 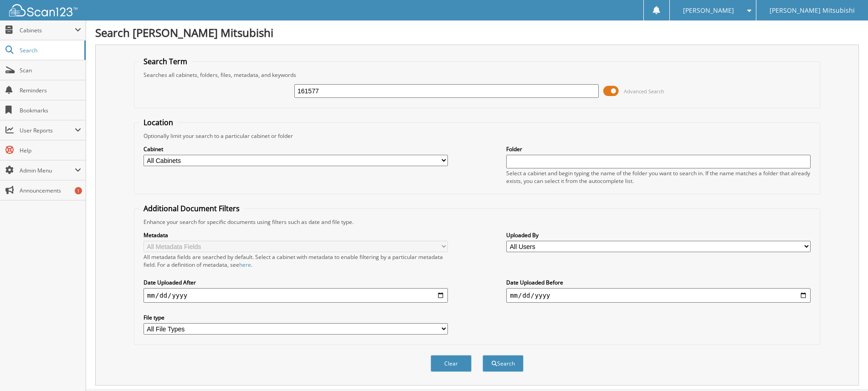 I want to click on div: All metadata fields are searched by default. Select a cabinet with metadata to enable filtering b..., so click(x=296, y=261).